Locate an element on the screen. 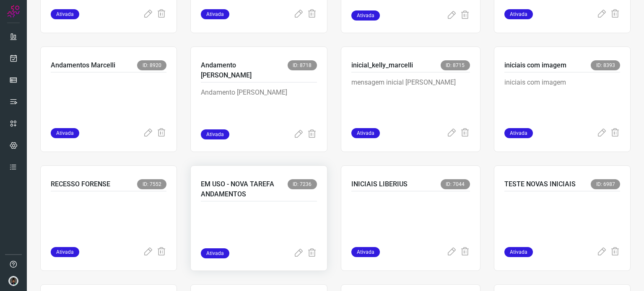 This screenshot has height=291, width=644. span: ID: 7044 is located at coordinates (455, 184).